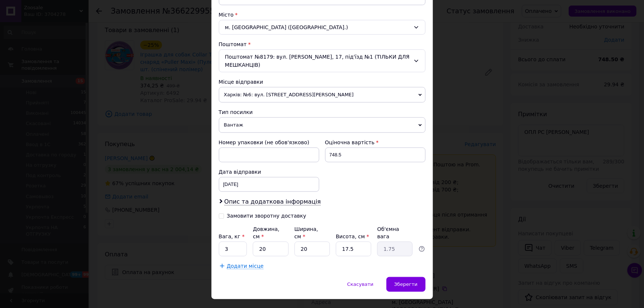 This screenshot has width=644, height=308. I want to click on span: Скасувати, so click(360, 284).